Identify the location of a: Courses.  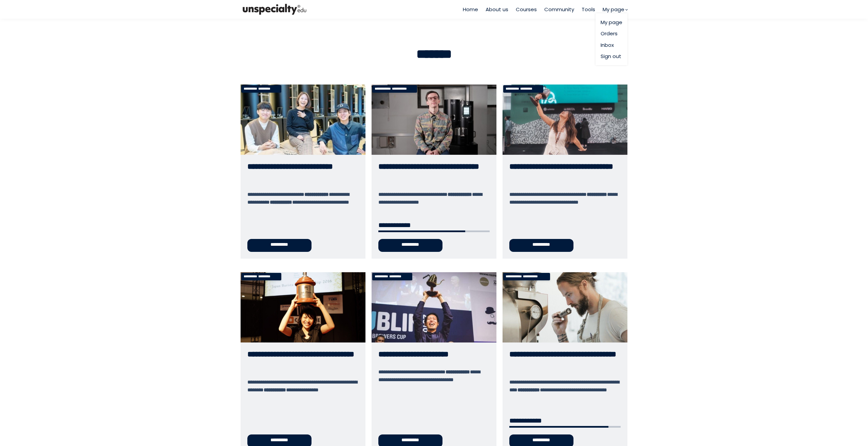
(526, 9).